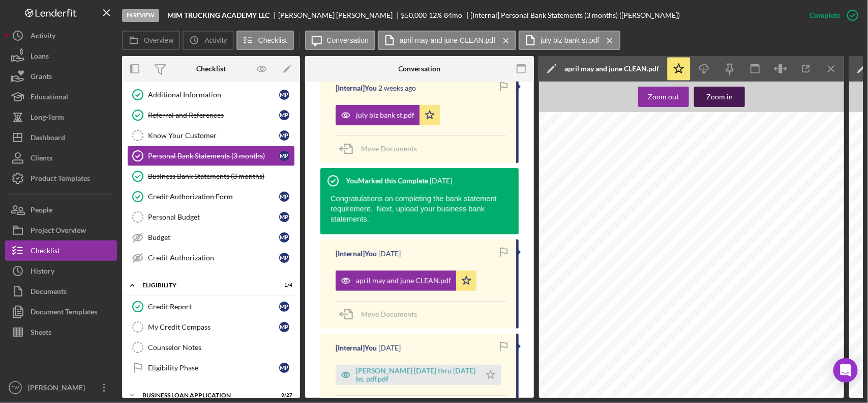 The width and height of the screenshot is (868, 403). Describe the element at coordinates (159, 40) in the screenshot. I see `label: Overview` at that location.